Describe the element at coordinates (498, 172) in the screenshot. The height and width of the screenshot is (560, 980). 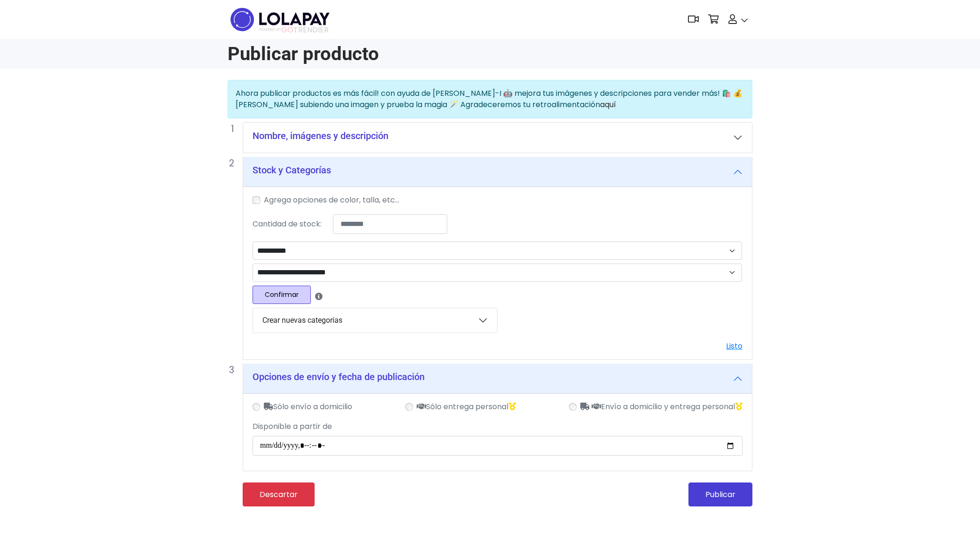
I see `button: Stock y Categorías` at that location.